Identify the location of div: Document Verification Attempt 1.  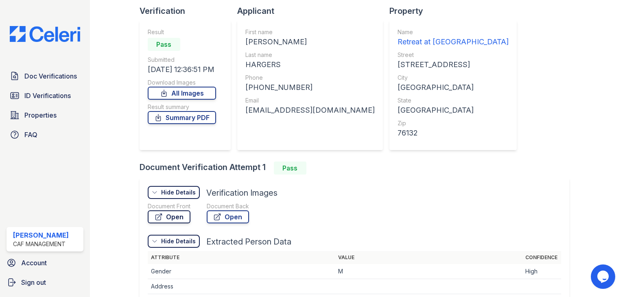
(358, 168).